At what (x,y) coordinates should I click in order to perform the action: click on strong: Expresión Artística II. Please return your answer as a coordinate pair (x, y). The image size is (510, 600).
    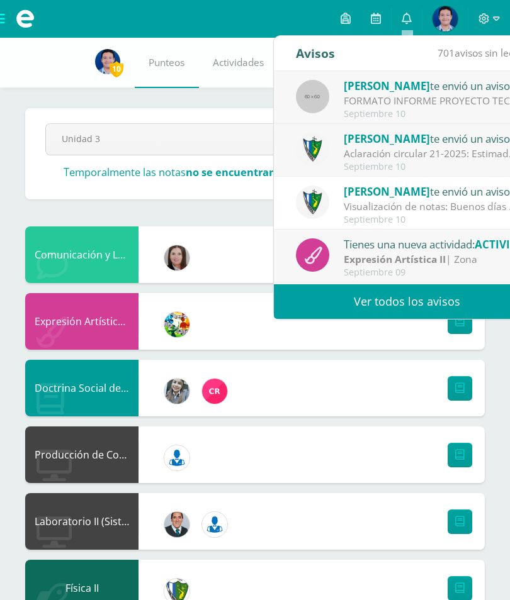
    Looking at the image, I should click on (394, 259).